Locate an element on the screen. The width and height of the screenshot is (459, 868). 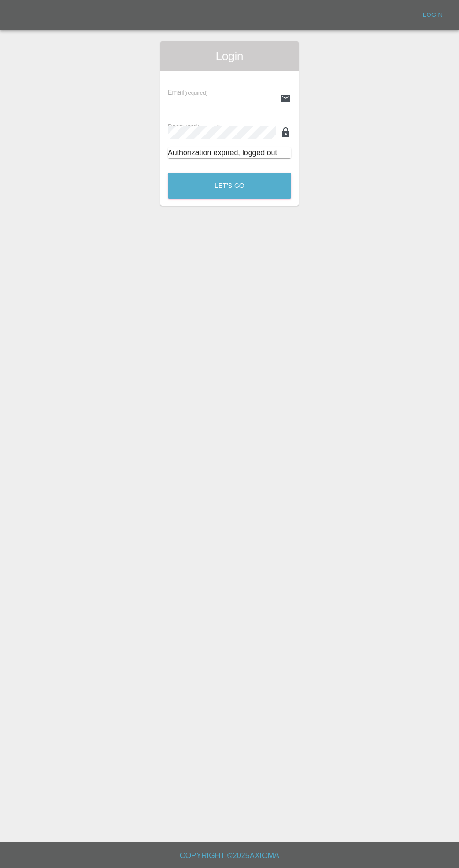
h6: Copyright © 2025 Axioma is located at coordinates (230, 856).